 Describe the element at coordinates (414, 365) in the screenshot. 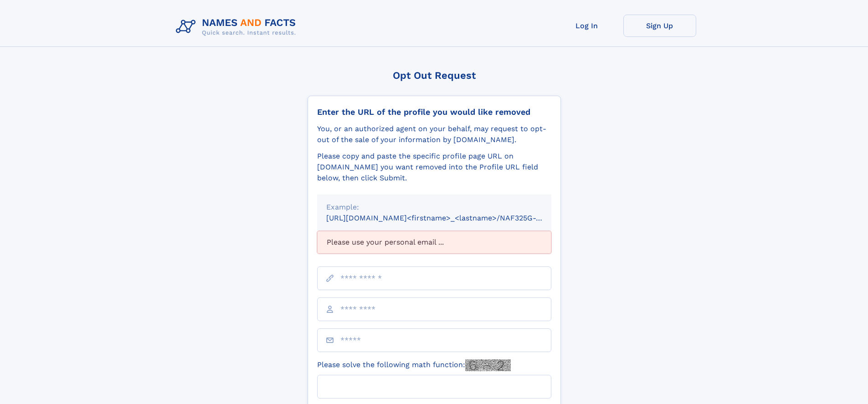

I see `label: Please solve the following math function:` at that location.